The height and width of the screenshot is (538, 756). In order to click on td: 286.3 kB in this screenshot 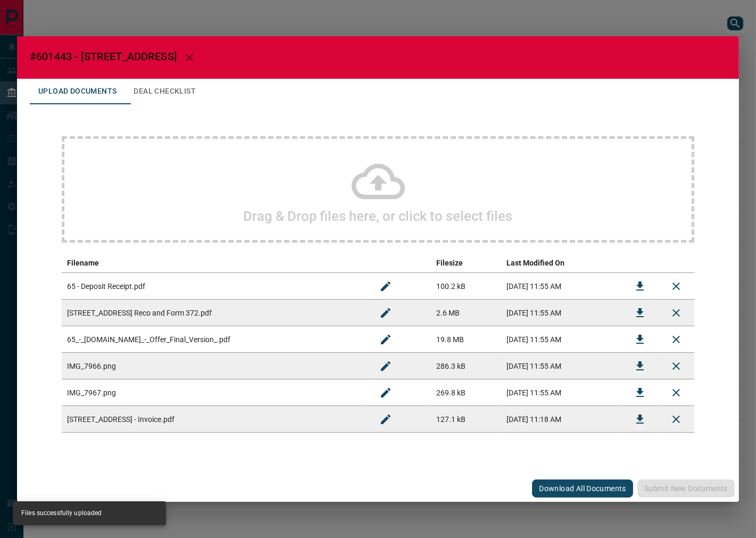, I will do `click(466, 366)`.